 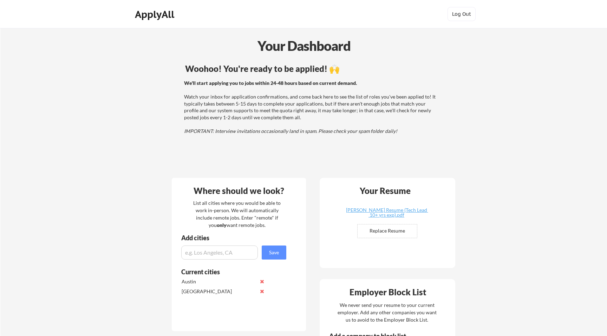 What do you see at coordinates (290, 131) in the screenshot?
I see `em: IMPORTANT: Interview invitations occasionally land in spam. Please check your spam folder daily!` at bounding box center [290, 131].